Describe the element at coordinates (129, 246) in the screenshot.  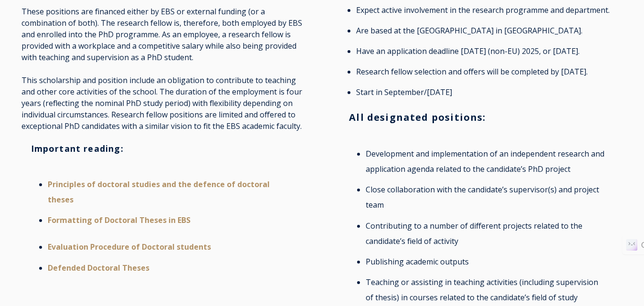
I see `a: Evaluation Procedure of Doctoral students` at that location.